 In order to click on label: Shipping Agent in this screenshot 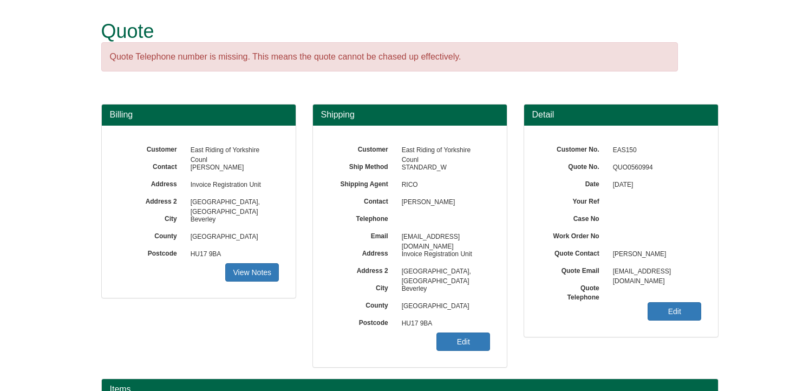, I will do `click(363, 183)`.